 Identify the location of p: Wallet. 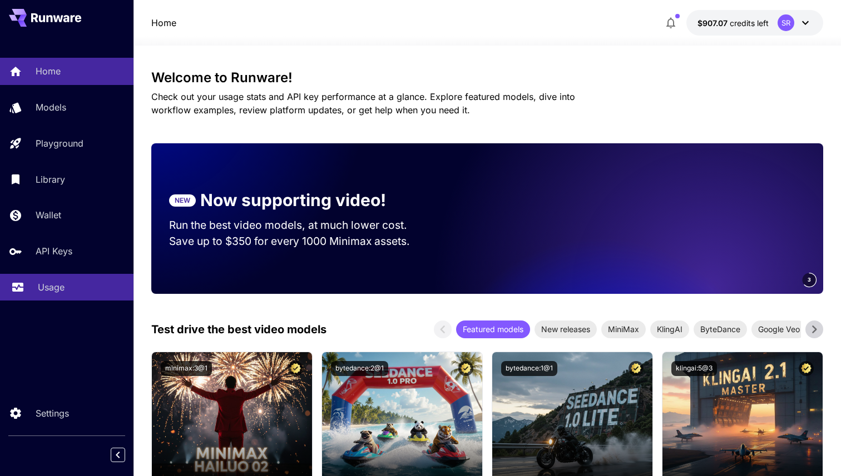
(48, 215).